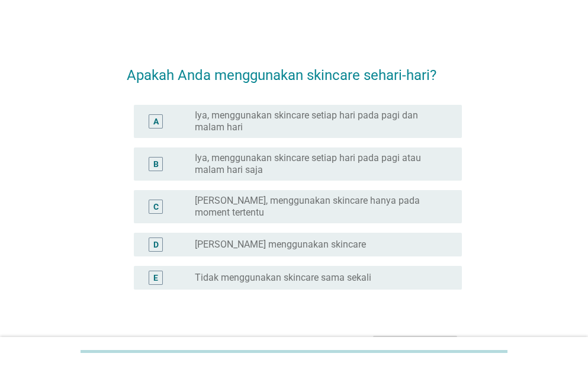  Describe the element at coordinates (155, 121) in the screenshot. I see `div: A` at that location.